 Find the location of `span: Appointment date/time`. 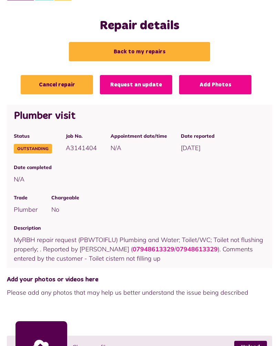

span: Appointment date/time is located at coordinates (139, 136).